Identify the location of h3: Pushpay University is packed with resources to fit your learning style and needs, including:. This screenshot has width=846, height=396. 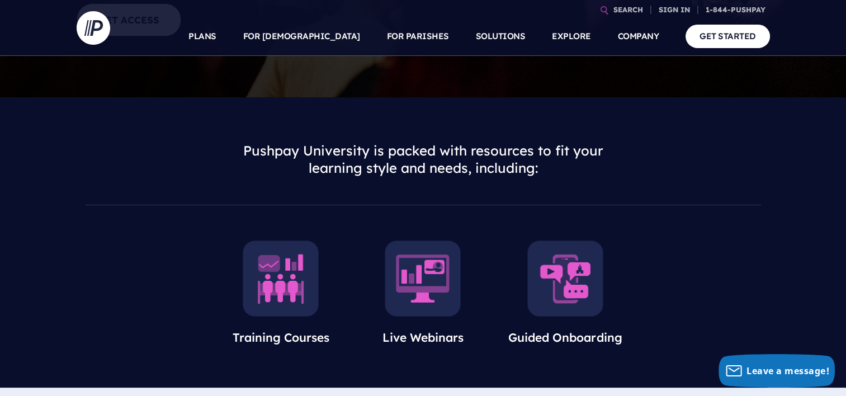
(423, 159).